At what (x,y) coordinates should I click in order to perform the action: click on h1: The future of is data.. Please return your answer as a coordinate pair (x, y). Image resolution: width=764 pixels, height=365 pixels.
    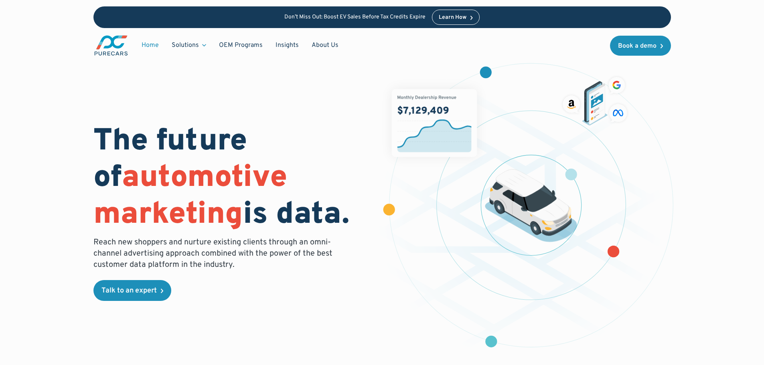
    Looking at the image, I should click on (233, 179).